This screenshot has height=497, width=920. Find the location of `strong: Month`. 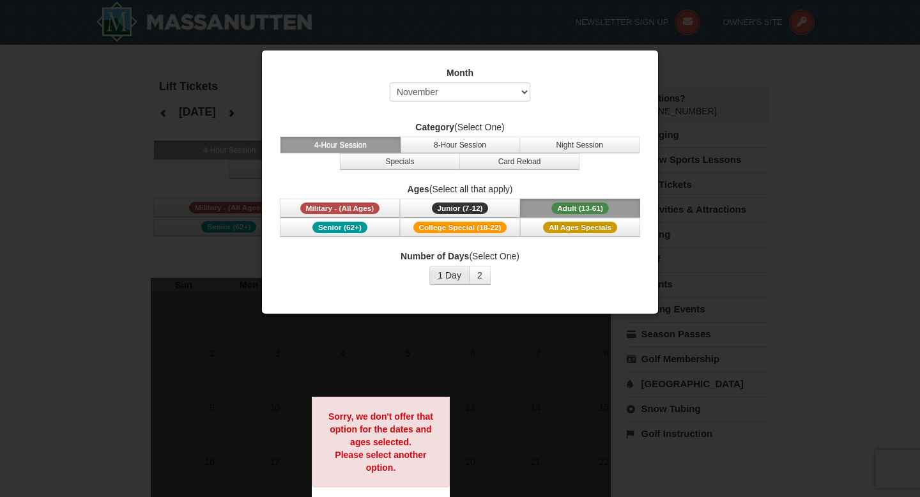

strong: Month is located at coordinates (460, 73).